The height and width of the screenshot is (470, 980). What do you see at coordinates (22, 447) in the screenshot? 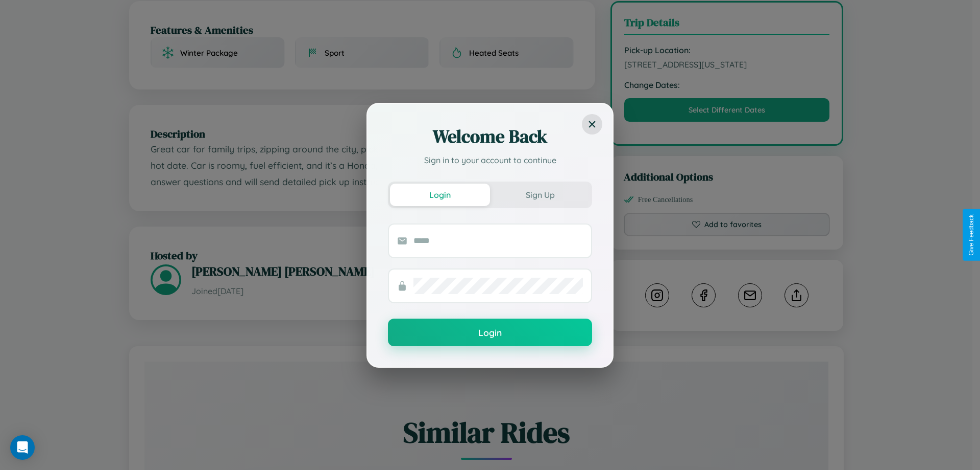
I see `div: Open Intercom Messenger` at bounding box center [22, 447].